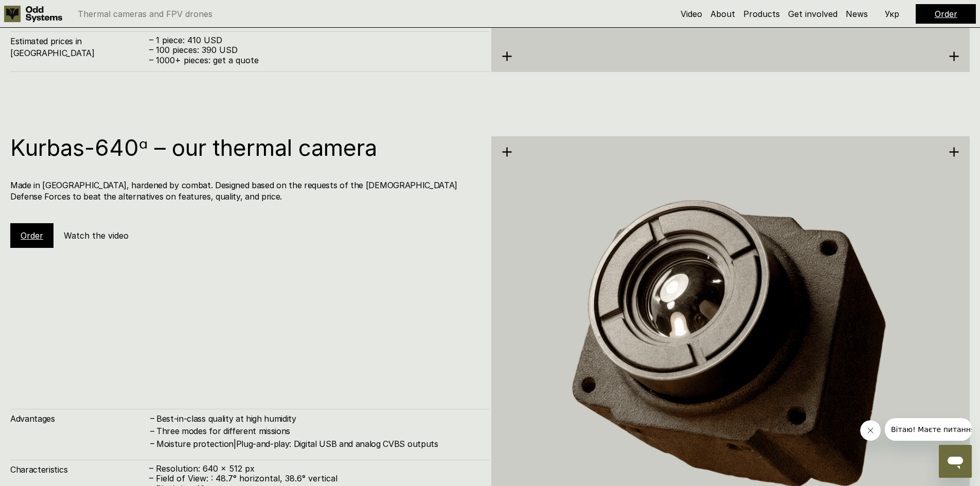 Image resolution: width=980 pixels, height=486 pixels. I want to click on p: Thermal cameras and FPV drones, so click(145, 14).